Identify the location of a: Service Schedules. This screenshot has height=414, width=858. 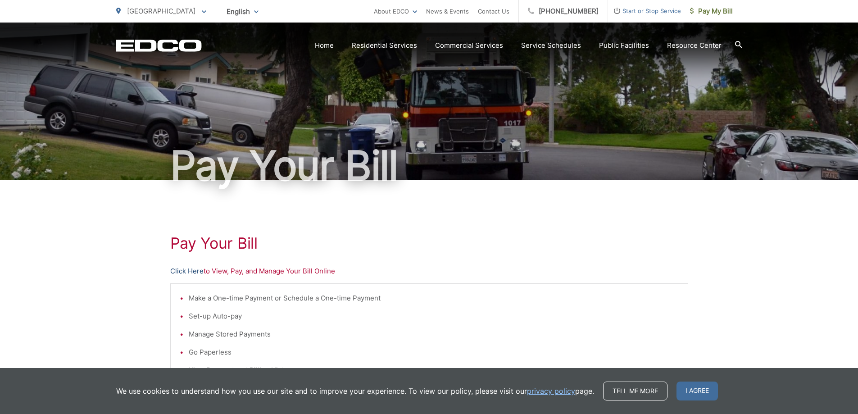
(551, 45).